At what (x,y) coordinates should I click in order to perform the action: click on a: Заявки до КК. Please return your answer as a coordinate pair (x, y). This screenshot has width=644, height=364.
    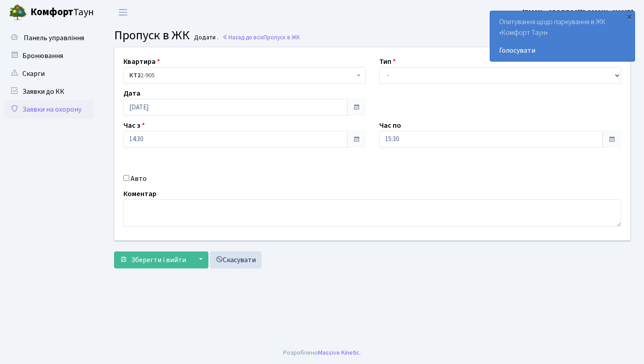
    Looking at the image, I should click on (49, 92).